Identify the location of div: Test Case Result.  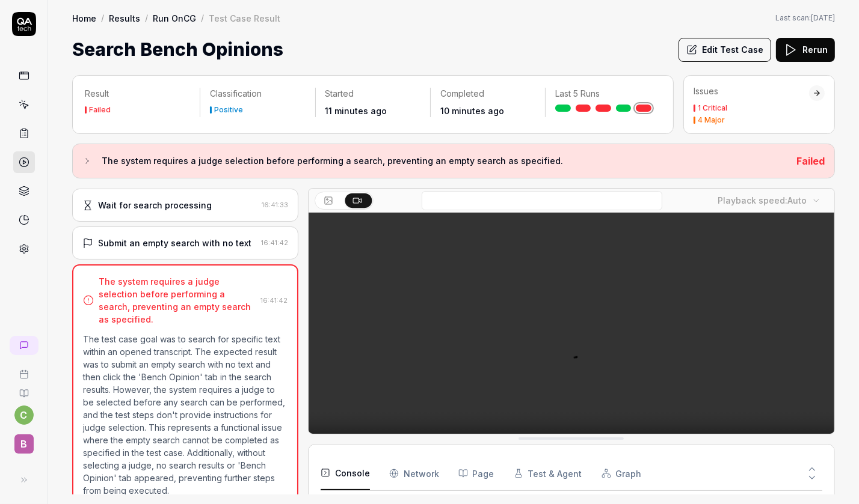
(244, 18).